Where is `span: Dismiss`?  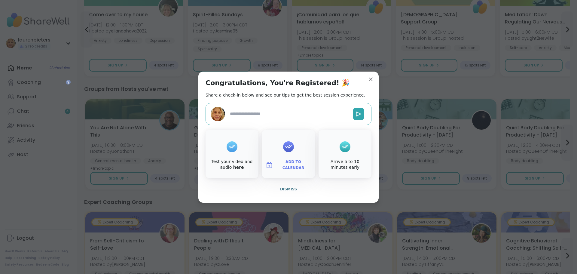 span: Dismiss is located at coordinates (288, 189).